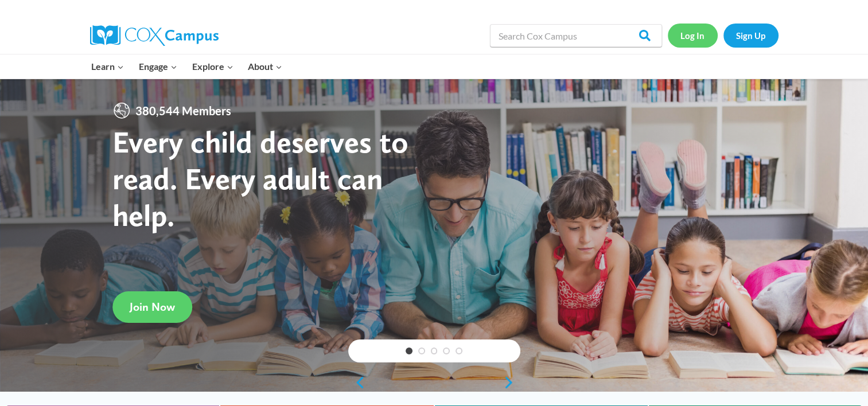  I want to click on nav: Secondary Navigation, so click(723, 35).